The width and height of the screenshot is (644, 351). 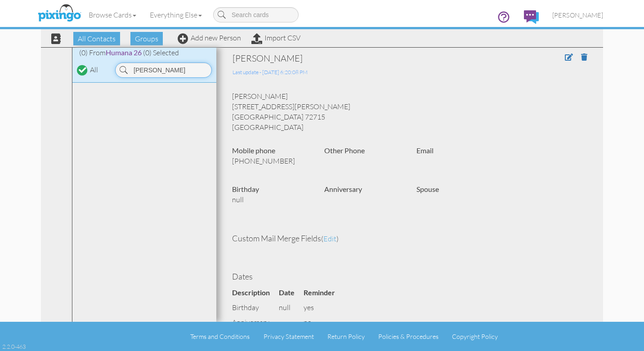 What do you see at coordinates (161, 53) in the screenshot?
I see `span: (0) Selected` at bounding box center [161, 53].